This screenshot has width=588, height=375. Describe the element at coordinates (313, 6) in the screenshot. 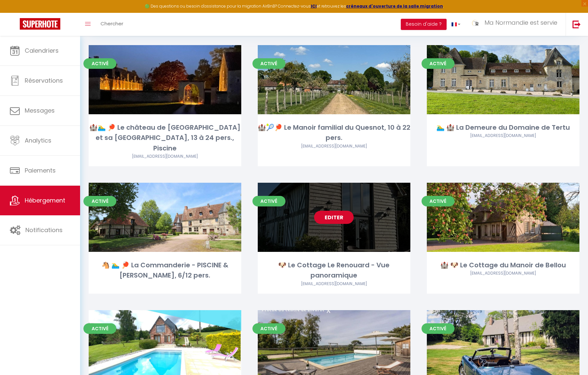

I see `strong: ICI` at that location.